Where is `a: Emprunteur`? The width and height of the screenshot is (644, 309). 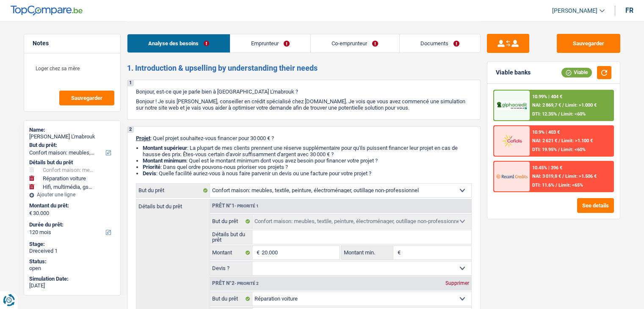 a: Emprunteur is located at coordinates (270, 43).